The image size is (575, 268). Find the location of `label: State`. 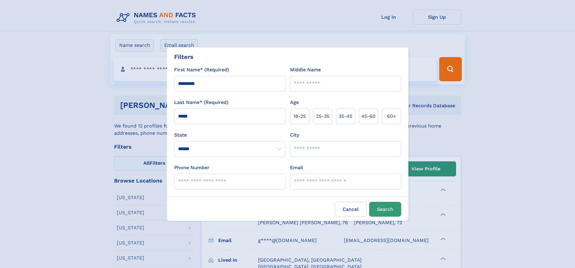

label: State is located at coordinates (230, 135).